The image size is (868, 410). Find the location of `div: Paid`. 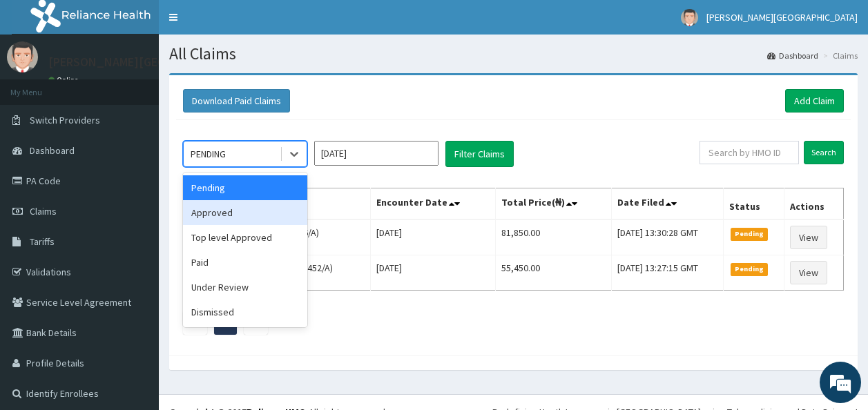

div: Paid is located at coordinates (246, 262).